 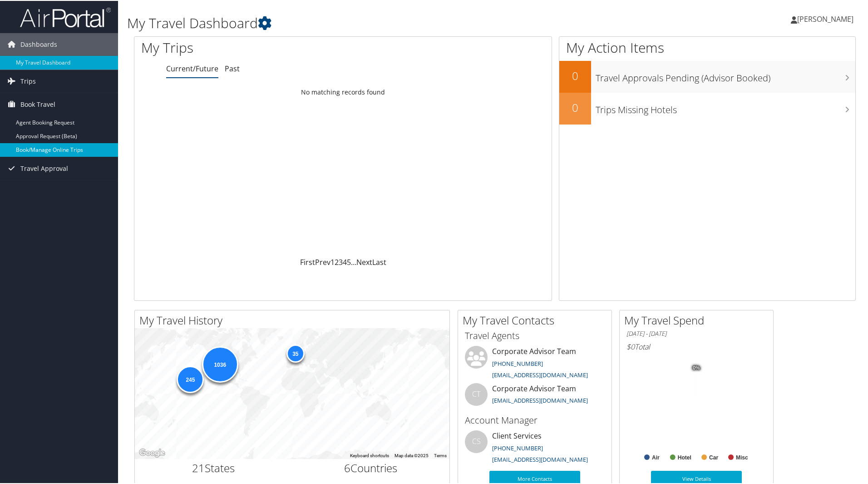 What do you see at coordinates (714, 457) in the screenshot?
I see `text: Car` at bounding box center [714, 457].